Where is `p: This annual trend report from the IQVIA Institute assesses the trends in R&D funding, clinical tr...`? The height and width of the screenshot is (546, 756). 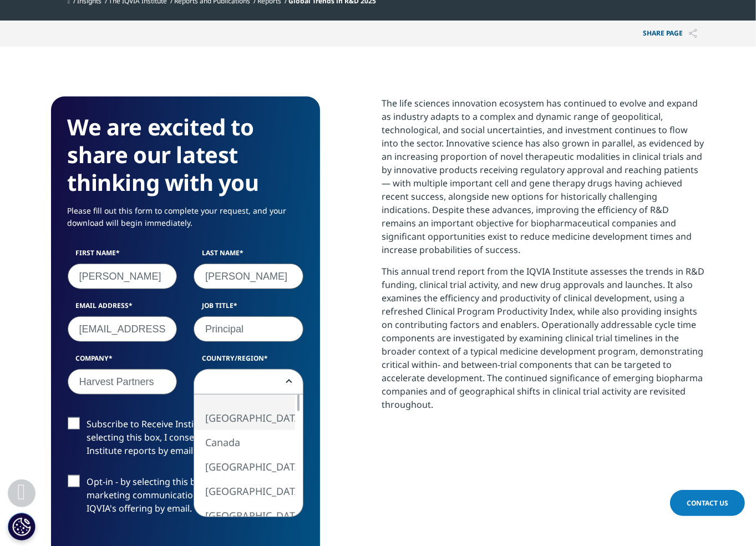
p: This annual trend report from the IQVIA Institute assesses the trends in R&D funding, clinical tr... is located at coordinates (544, 342).